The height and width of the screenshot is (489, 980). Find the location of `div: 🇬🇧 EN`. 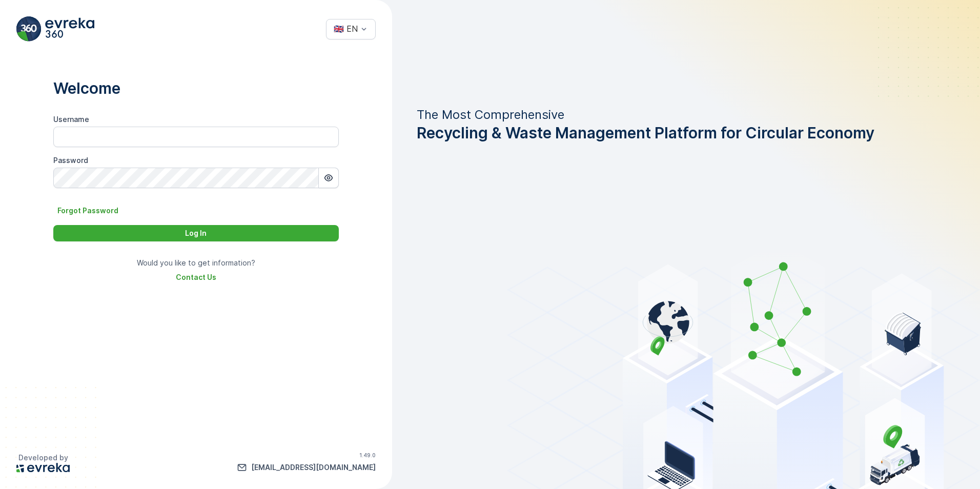

div: 🇬🇧 EN is located at coordinates (345, 29).